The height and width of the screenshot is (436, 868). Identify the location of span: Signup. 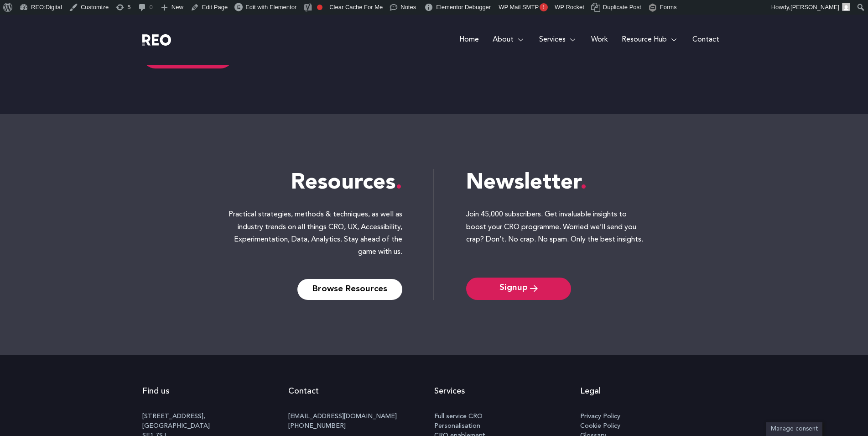
(513, 289).